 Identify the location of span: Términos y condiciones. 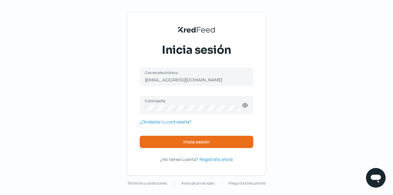
(147, 183).